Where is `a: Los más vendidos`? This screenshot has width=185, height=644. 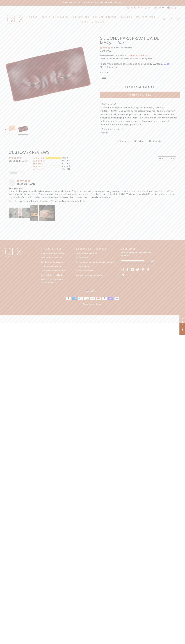
a: Los más vendidos is located at coordinates (105, 17).